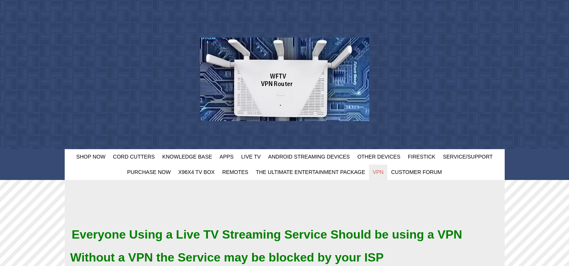 This screenshot has height=266, width=569. I want to click on a: Remotes, so click(235, 172).